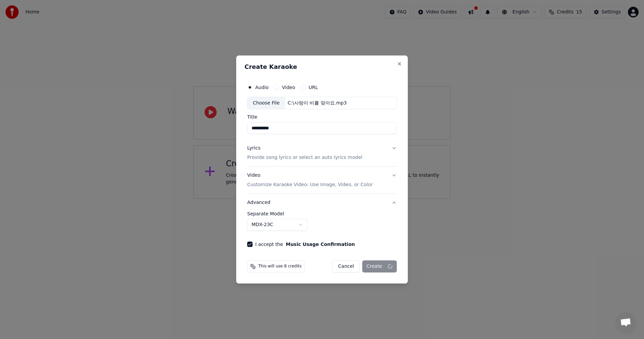  I want to click on div: Choose File, so click(266, 103).